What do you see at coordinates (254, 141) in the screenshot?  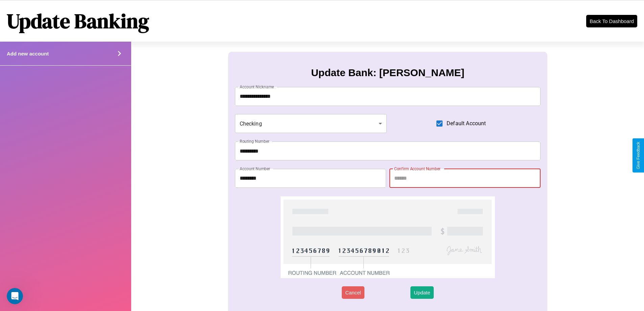 I see `label: Routing Number` at bounding box center [254, 141].